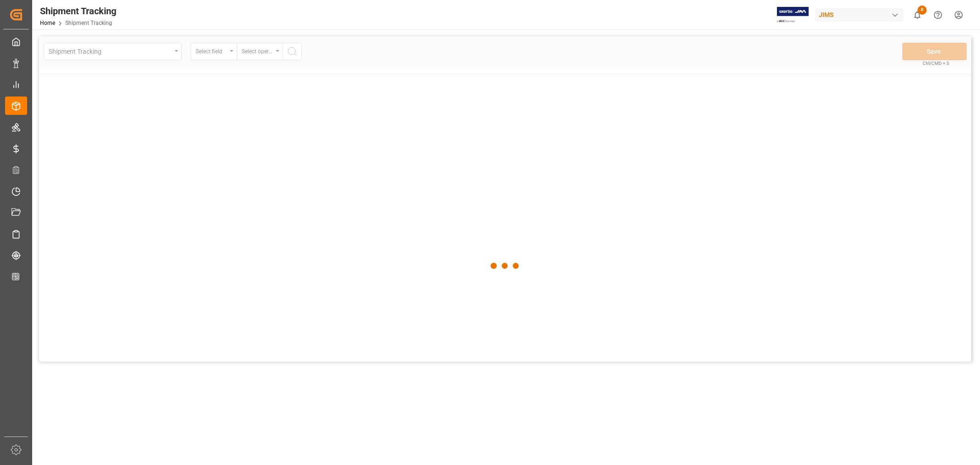  Describe the element at coordinates (793, 15) in the screenshot. I see `img: Exertis%20JAM%20-%20Email%20Logo.jpg_1722504956.jpg` at that location.